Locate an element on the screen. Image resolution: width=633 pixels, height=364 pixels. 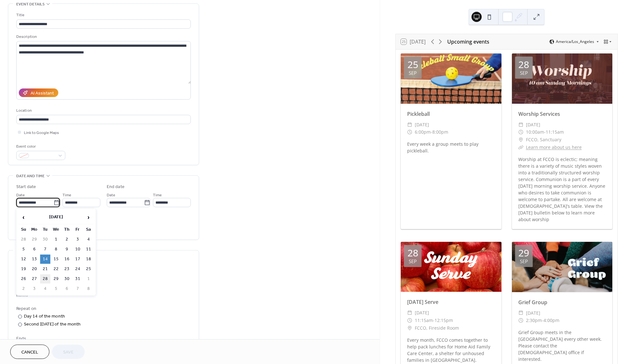
td: 12 is located at coordinates (23, 259).